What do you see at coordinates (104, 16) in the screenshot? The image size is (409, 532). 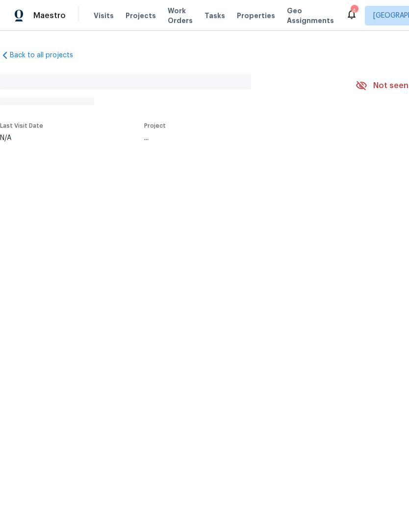 I see `span: Visits` at bounding box center [104, 16].